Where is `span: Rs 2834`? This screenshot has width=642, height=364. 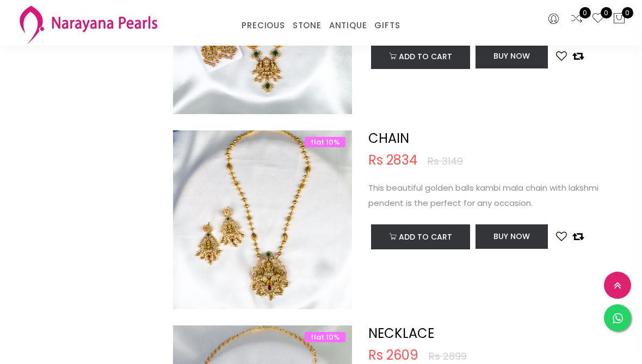
span: Rs 2834 is located at coordinates (393, 160).